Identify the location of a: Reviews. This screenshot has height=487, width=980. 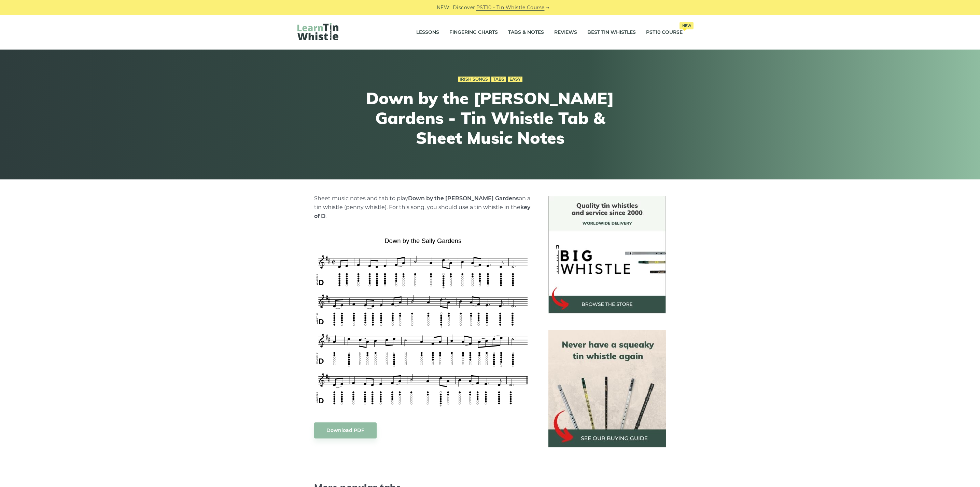
(566, 33).